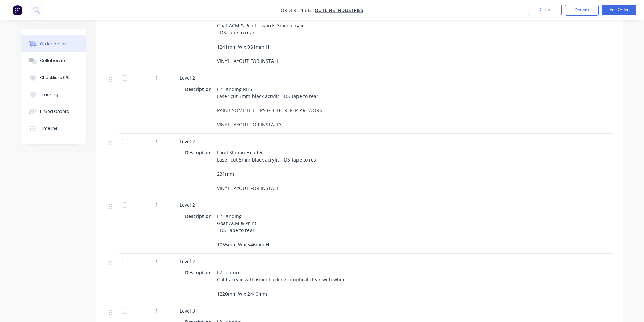  What do you see at coordinates (582, 10) in the screenshot?
I see `button: Options` at bounding box center [582, 10].